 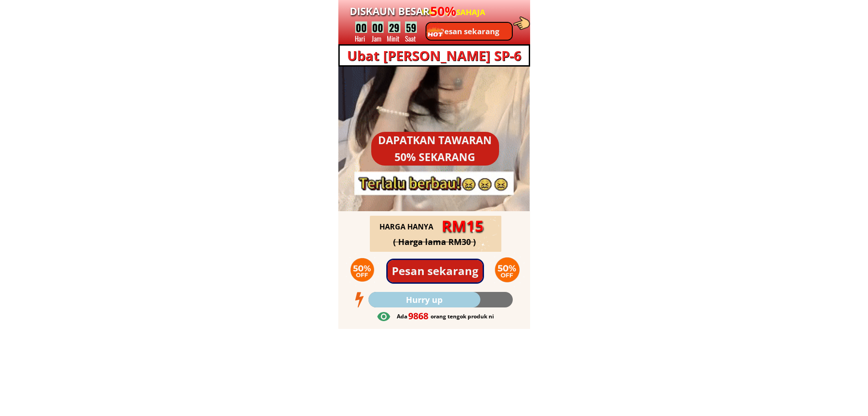 I want to click on div: Hari Jam Minit Saat, so click(x=385, y=38).